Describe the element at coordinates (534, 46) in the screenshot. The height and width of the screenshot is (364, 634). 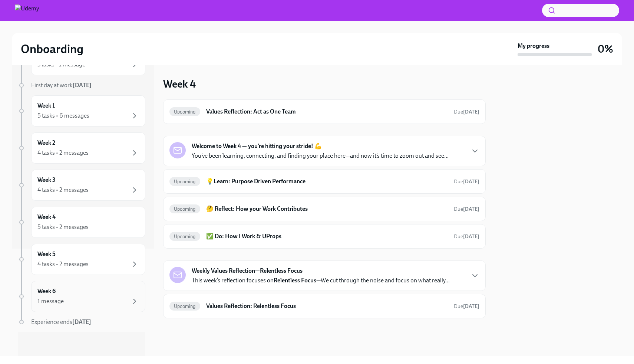
I see `strong: My progress` at that location.